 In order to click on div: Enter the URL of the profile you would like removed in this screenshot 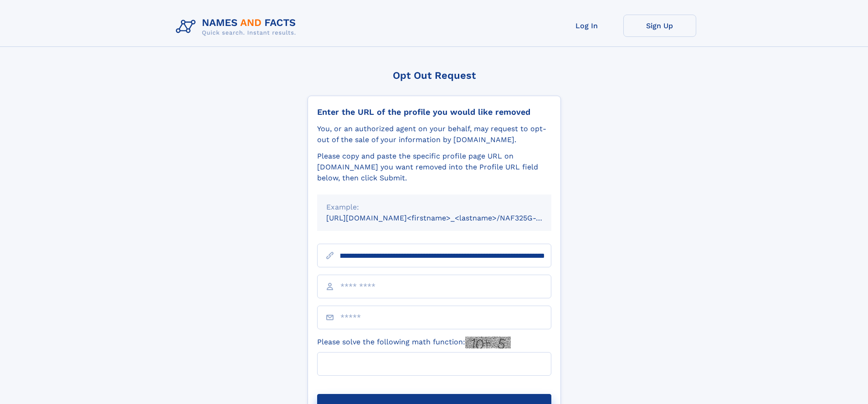, I will do `click(434, 112)`.